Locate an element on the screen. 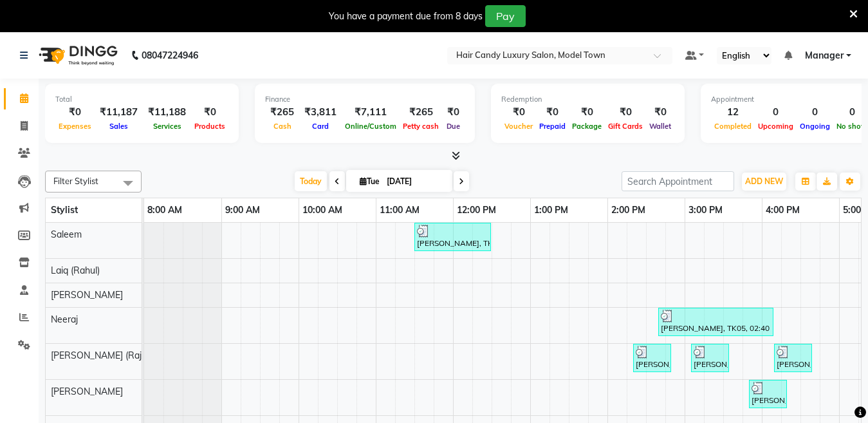 The width and height of the screenshot is (868, 423). span: Wallet is located at coordinates (660, 126).